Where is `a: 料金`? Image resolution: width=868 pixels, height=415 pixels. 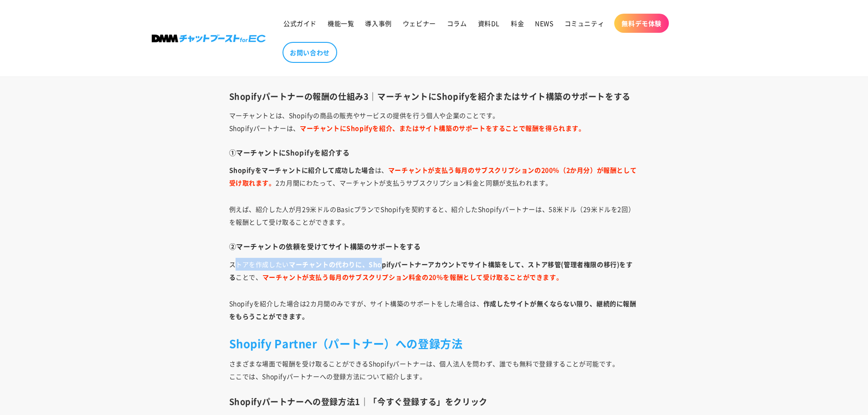
a: 料金 is located at coordinates (517, 23).